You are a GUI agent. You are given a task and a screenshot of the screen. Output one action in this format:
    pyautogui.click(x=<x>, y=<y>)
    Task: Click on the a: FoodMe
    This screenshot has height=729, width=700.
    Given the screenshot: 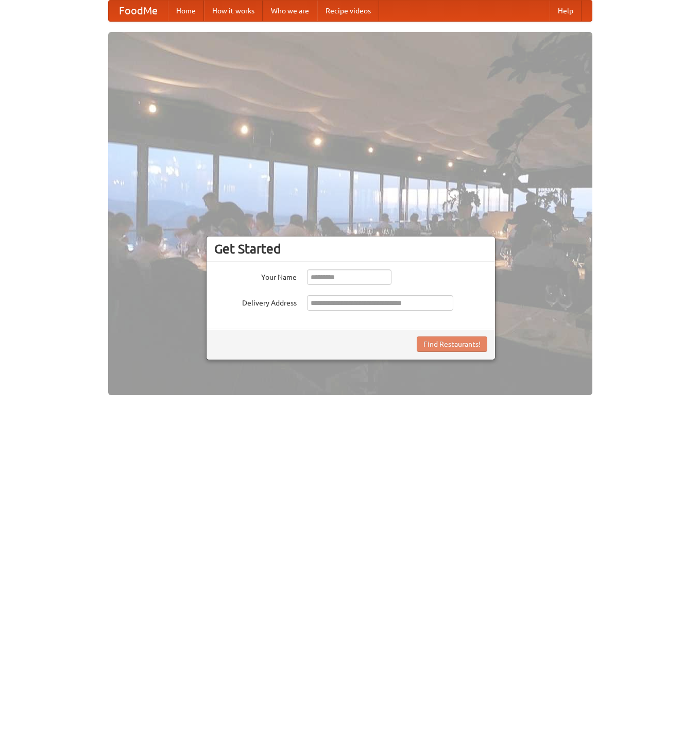 What is the action you would take?
    pyautogui.click(x=138, y=11)
    